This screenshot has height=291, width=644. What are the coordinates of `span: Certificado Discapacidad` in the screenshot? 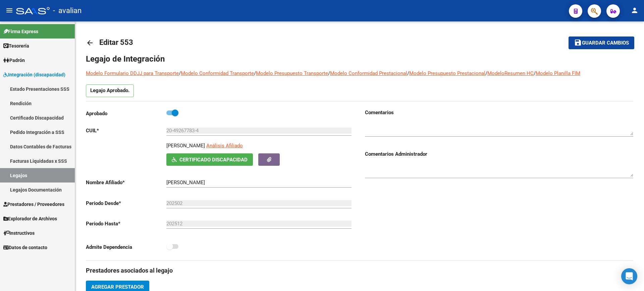 It's located at (213, 159).